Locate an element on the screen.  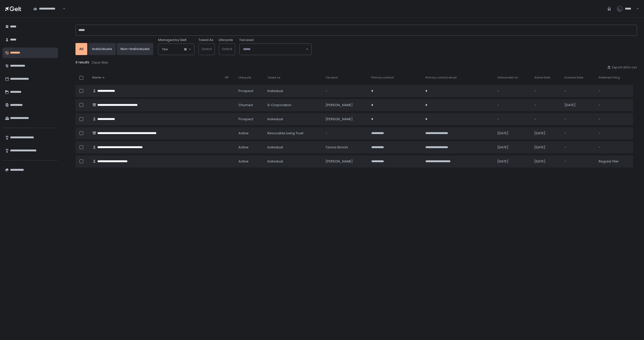
div: Individuals is located at coordinates (102, 49).